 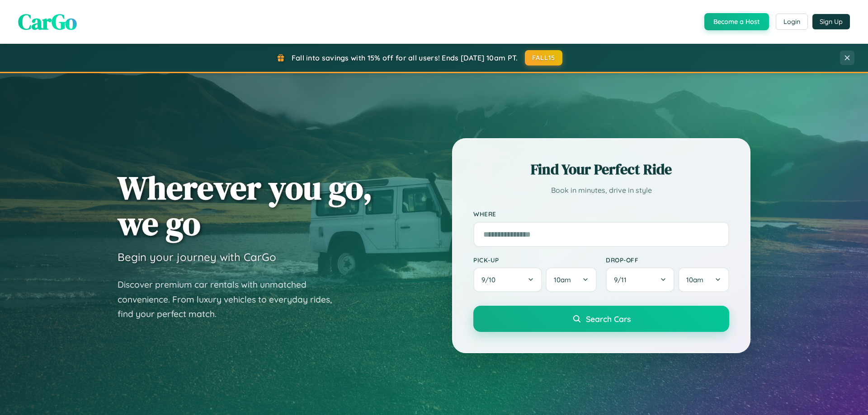 I want to click on label: Where, so click(x=601, y=215).